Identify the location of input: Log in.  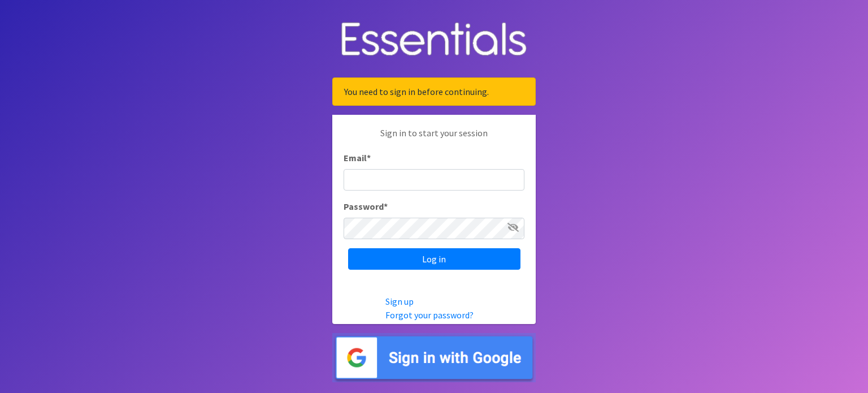
(434, 259).